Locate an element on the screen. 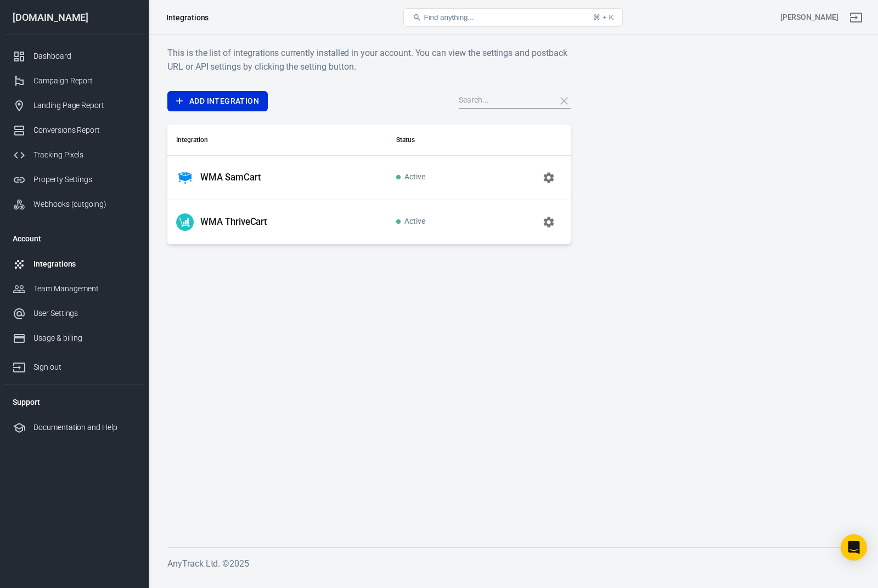 This screenshot has width=878, height=588. div: Campaign Report is located at coordinates (85, 81).